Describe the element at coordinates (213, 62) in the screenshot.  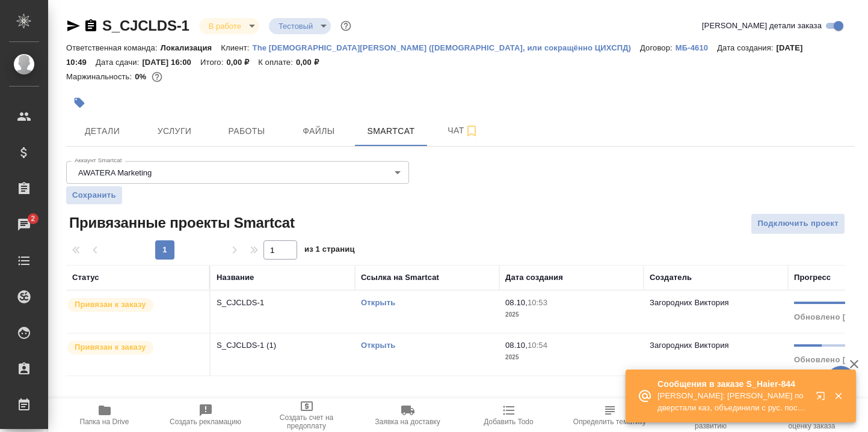
I see `p: Итого:` at that location.